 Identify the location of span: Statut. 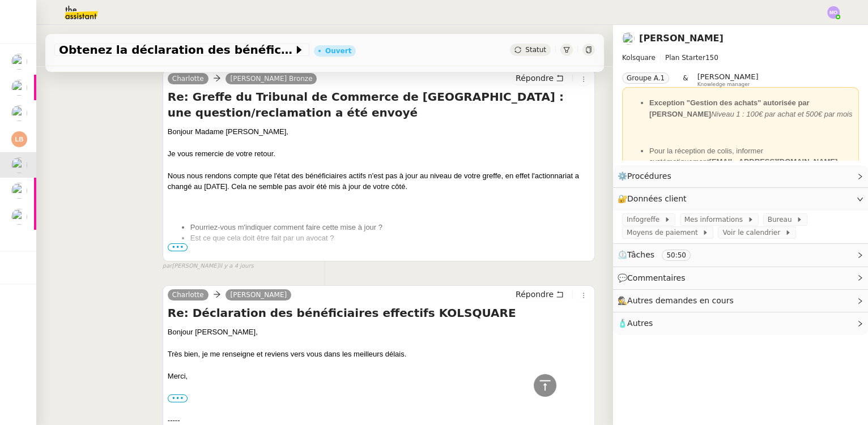
(535, 50).